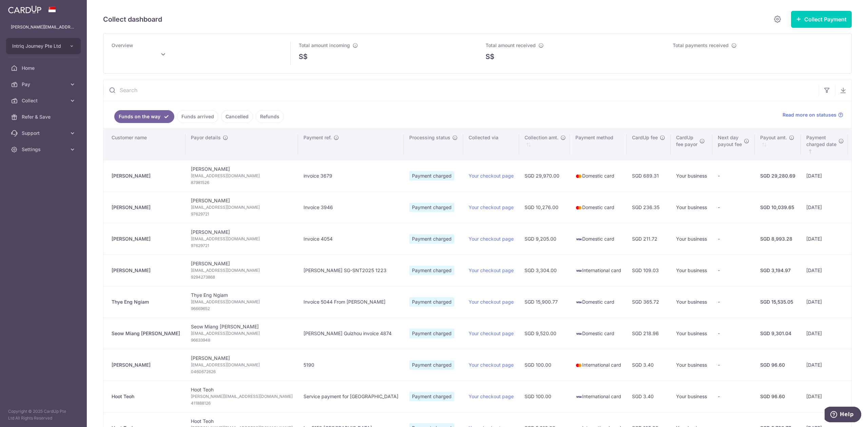 The width and height of the screenshot is (868, 427). Describe the element at coordinates (778, 208) in the screenshot. I see `div: SGD 10,039.65` at that location.